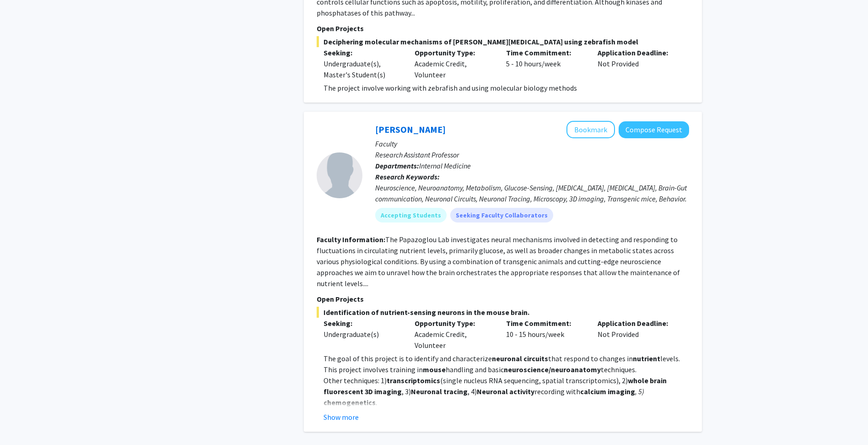  Describe the element at coordinates (351, 240) in the screenshot. I see `b: Faculty Information:` at that location.